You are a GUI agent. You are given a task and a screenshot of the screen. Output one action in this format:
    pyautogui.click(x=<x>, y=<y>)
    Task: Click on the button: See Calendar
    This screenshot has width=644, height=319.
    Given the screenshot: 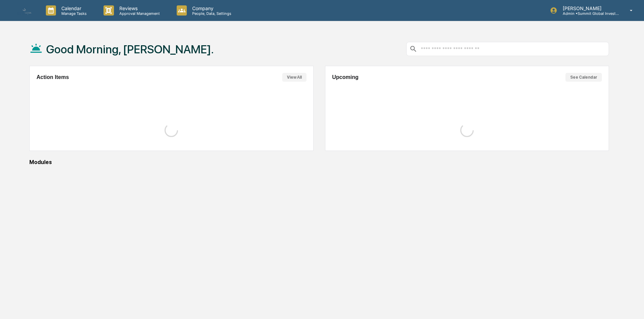 What is the action you would take?
    pyautogui.click(x=584, y=77)
    